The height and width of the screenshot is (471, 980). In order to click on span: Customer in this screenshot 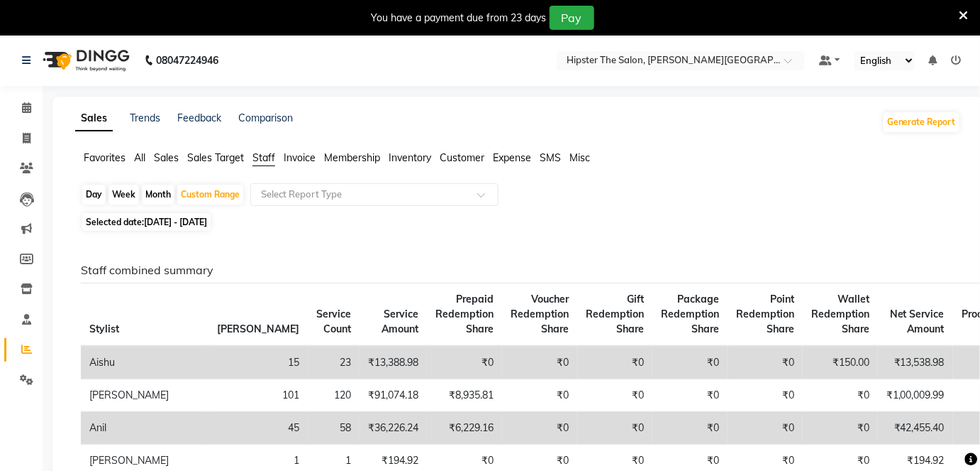, I will do `click(461, 158)`.